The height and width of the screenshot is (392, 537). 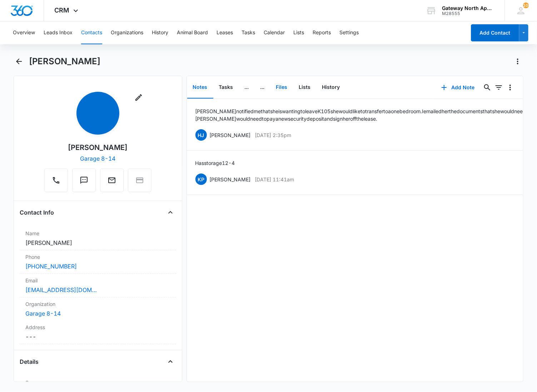 I want to click on button: Email, so click(x=112, y=180).